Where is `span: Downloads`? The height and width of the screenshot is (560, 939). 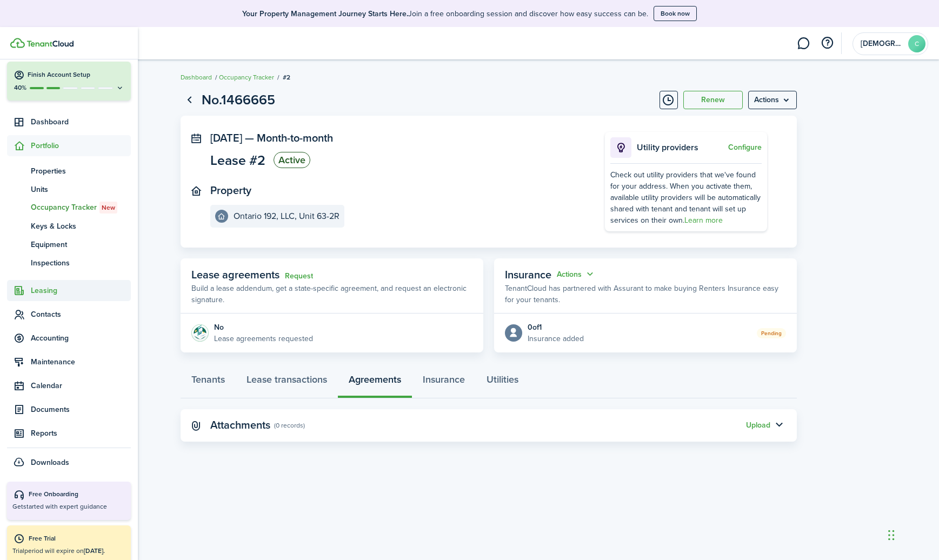 span: Downloads is located at coordinates (50, 462).